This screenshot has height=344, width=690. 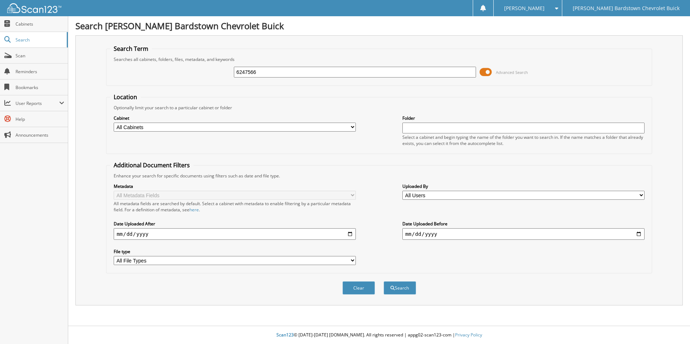 I want to click on a: Privacy Policy, so click(x=469, y=335).